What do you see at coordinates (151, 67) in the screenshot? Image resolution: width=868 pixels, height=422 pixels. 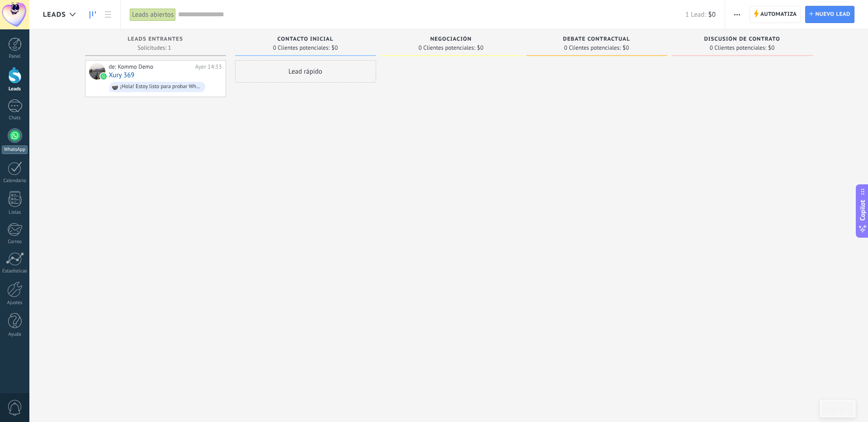 I see `div: de: Kommo Demo` at bounding box center [151, 67].